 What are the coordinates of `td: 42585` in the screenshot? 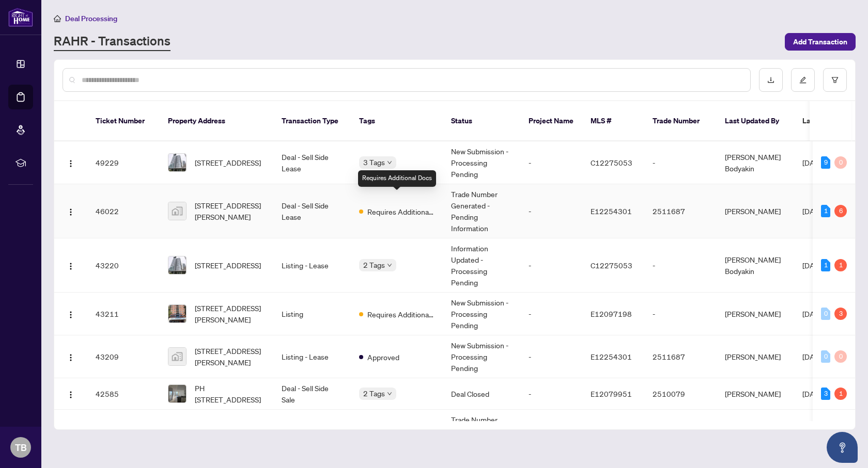 It's located at (123, 394).